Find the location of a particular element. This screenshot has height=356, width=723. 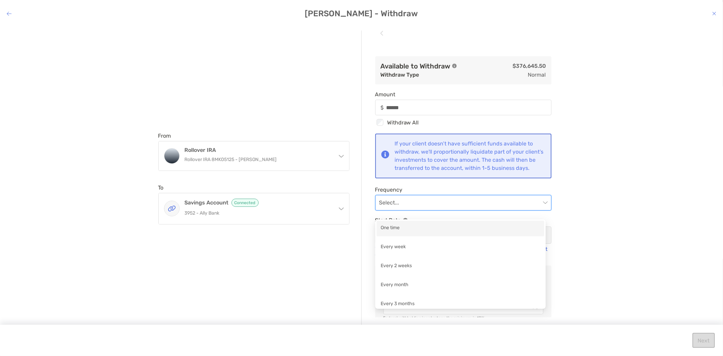

p: 3952 - Ally Bank is located at coordinates (258, 213).